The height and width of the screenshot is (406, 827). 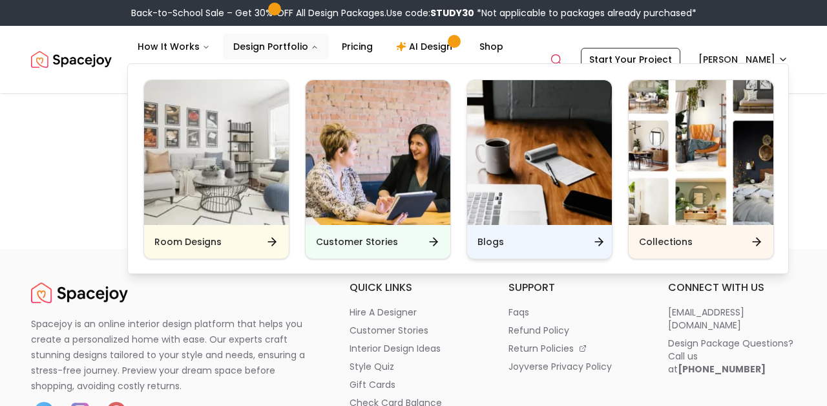 What do you see at coordinates (541, 348) in the screenshot?
I see `p: return policies` at bounding box center [541, 348].